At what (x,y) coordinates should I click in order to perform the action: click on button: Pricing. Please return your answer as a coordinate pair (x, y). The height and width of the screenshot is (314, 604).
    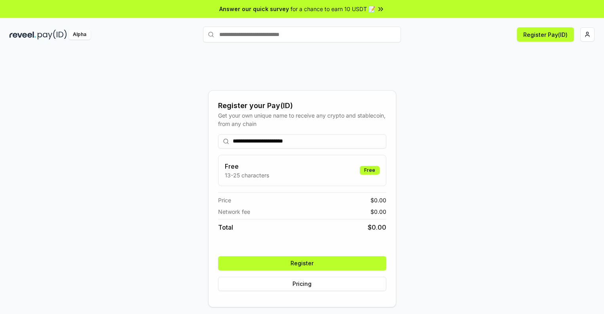
    Looking at the image, I should click on (302, 284).